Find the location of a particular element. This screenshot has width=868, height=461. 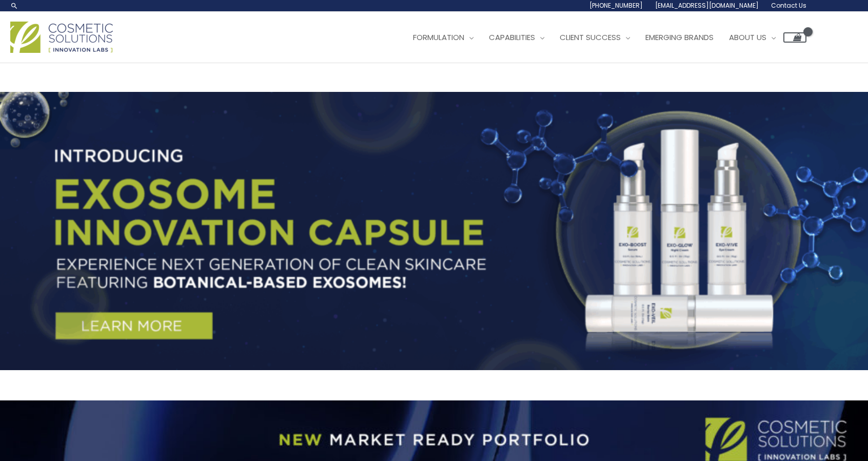

img: Cosmetic Solutions Logo is located at coordinates (61, 37).